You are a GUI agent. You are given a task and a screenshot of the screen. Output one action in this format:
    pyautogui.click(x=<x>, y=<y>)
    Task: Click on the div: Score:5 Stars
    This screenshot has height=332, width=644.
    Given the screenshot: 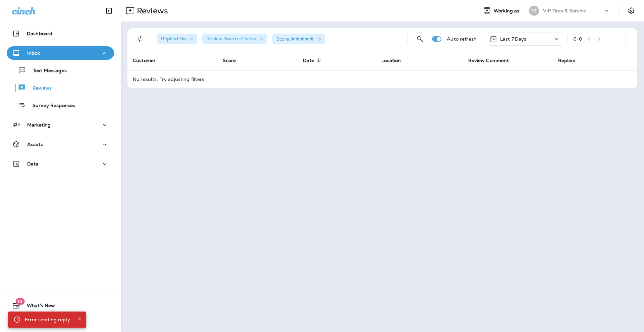 What is the action you would take?
    pyautogui.click(x=298, y=39)
    